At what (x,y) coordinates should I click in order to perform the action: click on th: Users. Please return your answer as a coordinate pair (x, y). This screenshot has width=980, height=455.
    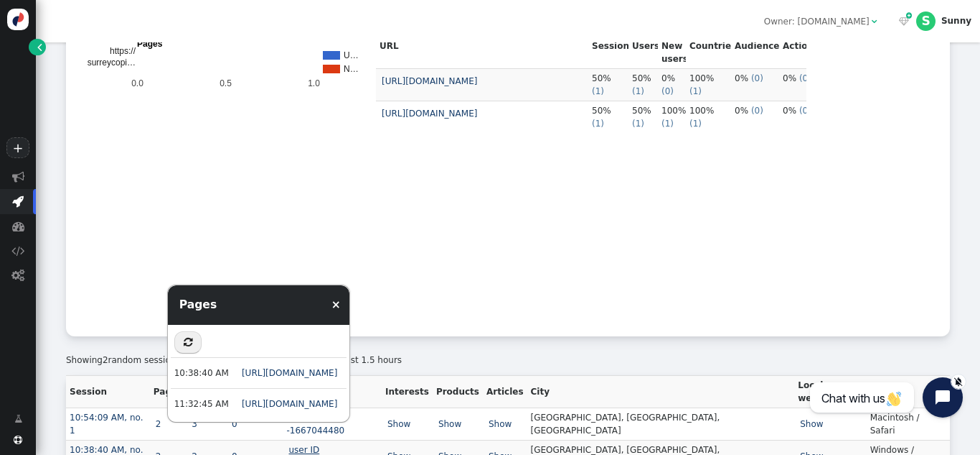
    Looking at the image, I should click on (643, 52).